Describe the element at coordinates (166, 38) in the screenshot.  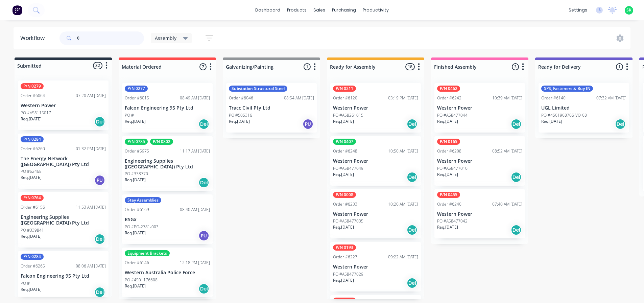
I see `span: Assembly` at that location.